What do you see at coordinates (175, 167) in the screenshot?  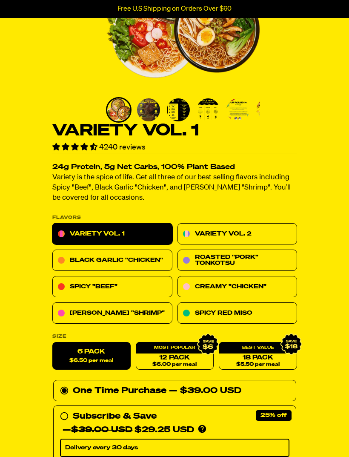 I see `h2: 24g Protein, 5g Net Carbs, 100% Plant Based` at bounding box center [175, 167].